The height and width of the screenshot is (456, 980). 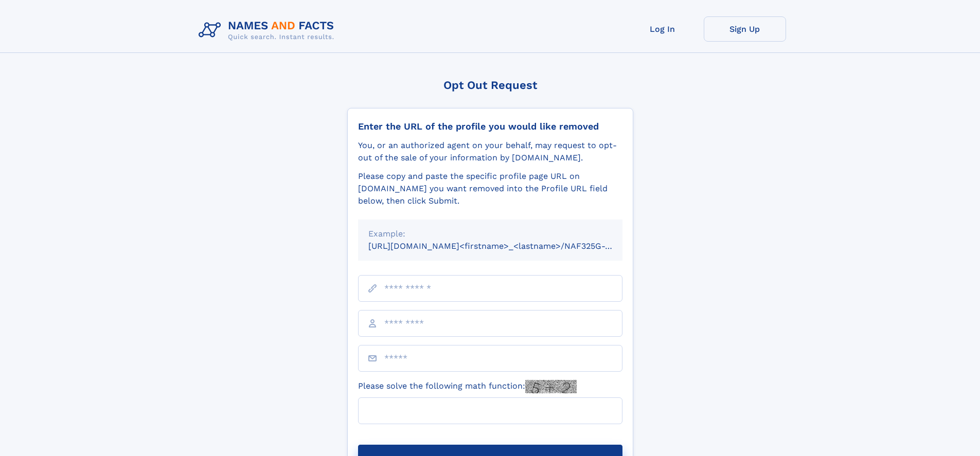 I want to click on label: Please solve the following math function:, so click(x=467, y=387).